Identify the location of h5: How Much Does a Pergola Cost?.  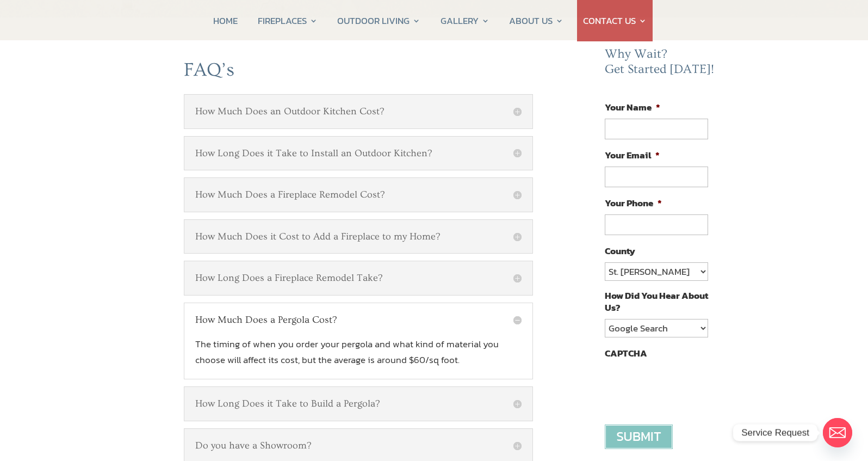
(358, 320).